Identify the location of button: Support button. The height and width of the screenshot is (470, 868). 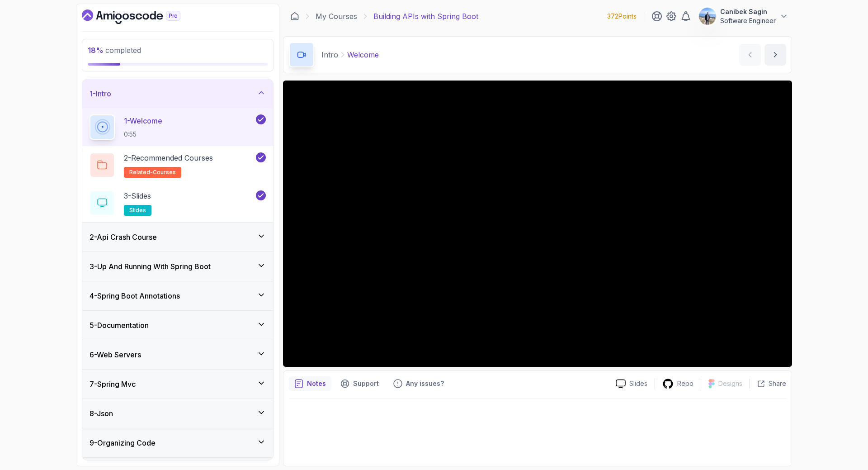
(360, 384).